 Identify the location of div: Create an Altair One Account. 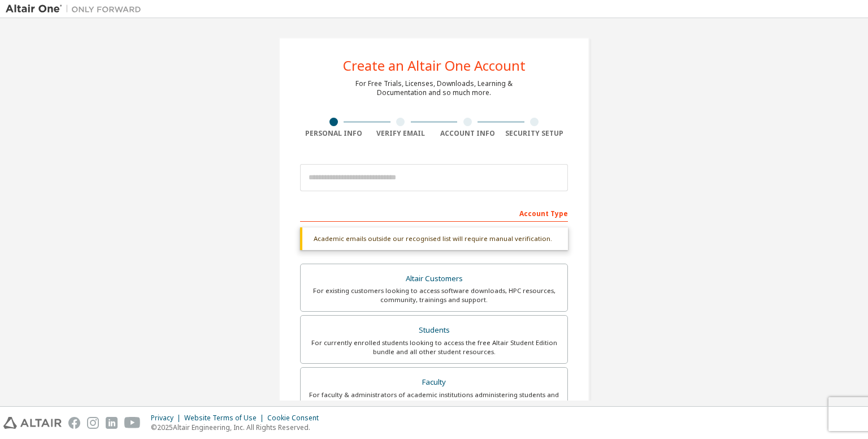
(434, 66).